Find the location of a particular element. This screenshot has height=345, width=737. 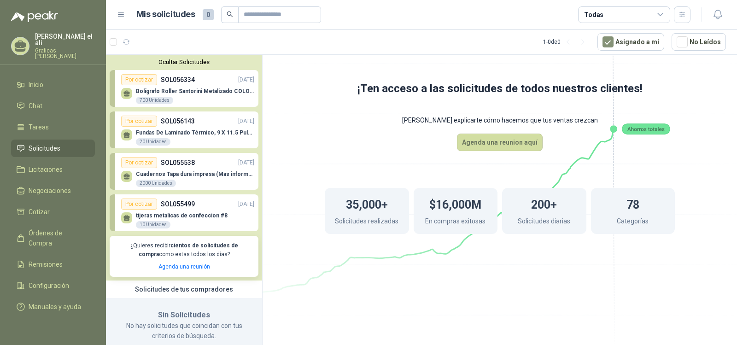

span: Inicio is located at coordinates (36, 85).